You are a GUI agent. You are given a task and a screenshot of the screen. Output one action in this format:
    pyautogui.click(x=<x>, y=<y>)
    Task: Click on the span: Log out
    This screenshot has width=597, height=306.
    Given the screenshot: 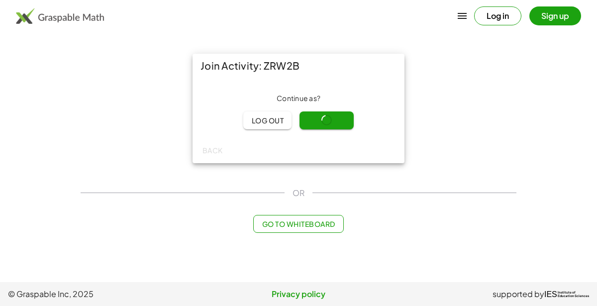 What is the action you would take?
    pyautogui.click(x=267, y=120)
    